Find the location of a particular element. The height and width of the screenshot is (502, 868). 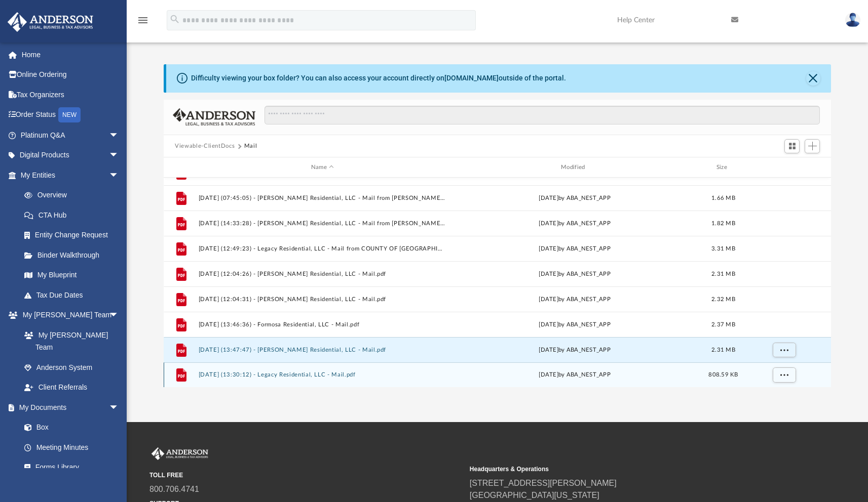

span: 2.32 MB is located at coordinates (723, 299).